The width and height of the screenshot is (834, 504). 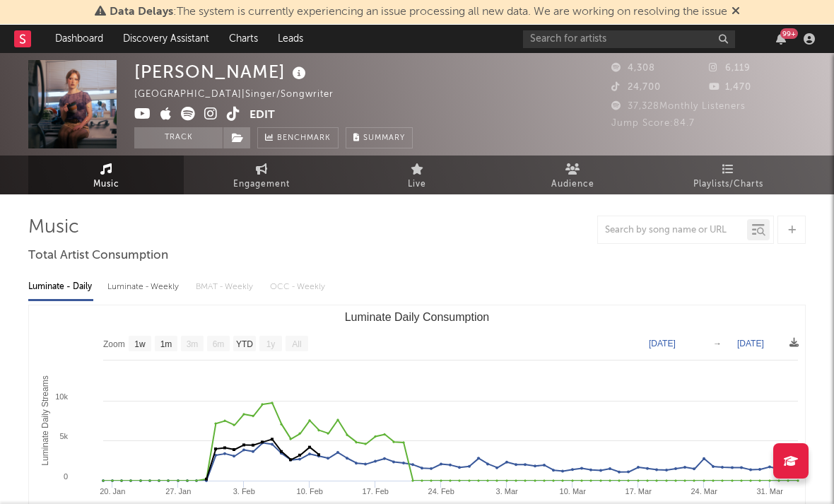 I want to click on text: 0, so click(x=66, y=476).